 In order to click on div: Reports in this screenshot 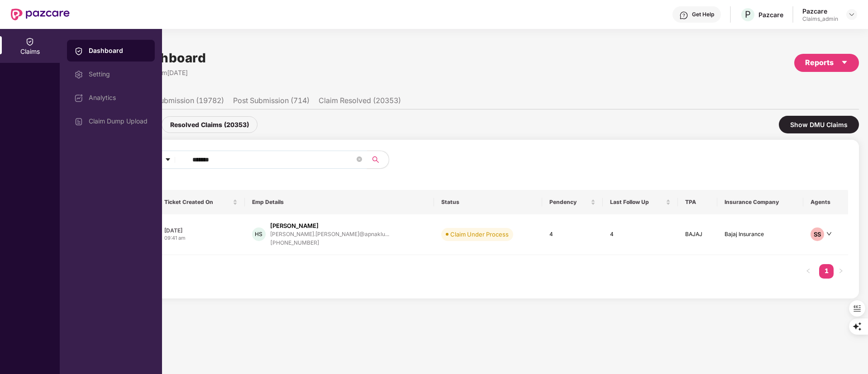, I will do `click(826, 62)`.